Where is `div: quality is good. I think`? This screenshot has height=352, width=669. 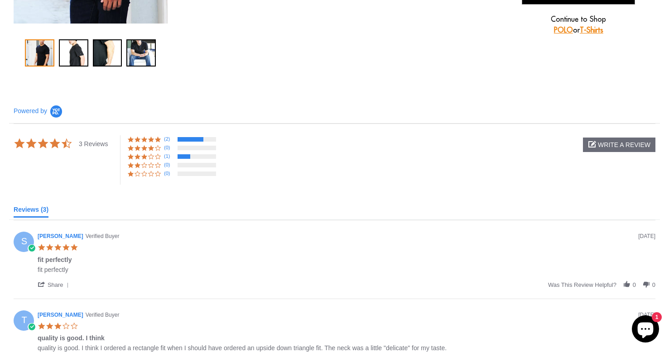
div: quality is good. I think is located at coordinates (71, 340).